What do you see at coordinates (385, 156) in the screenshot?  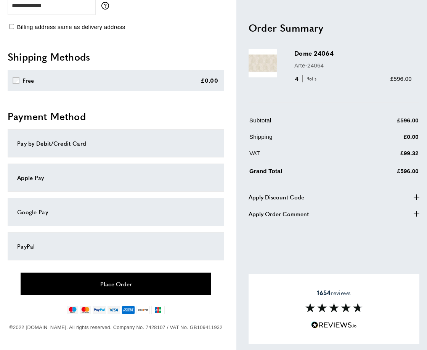 I see `td: £99.32` at bounding box center [385, 156].